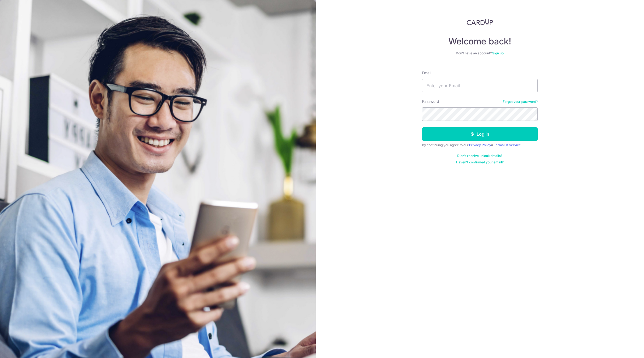  Describe the element at coordinates (480, 85) in the screenshot. I see `input: Enter your Email` at that location.